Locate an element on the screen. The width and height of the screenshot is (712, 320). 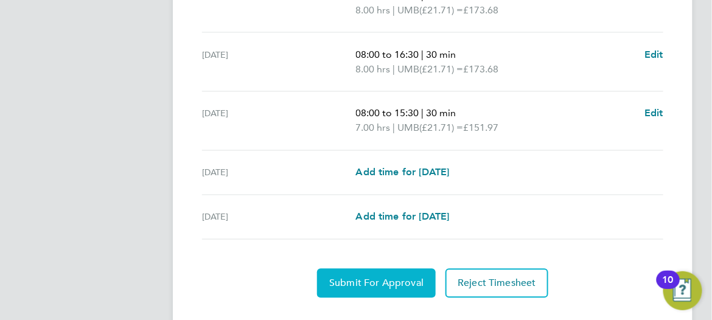
span: 08:00 to 15:30 is located at coordinates (388, 113).